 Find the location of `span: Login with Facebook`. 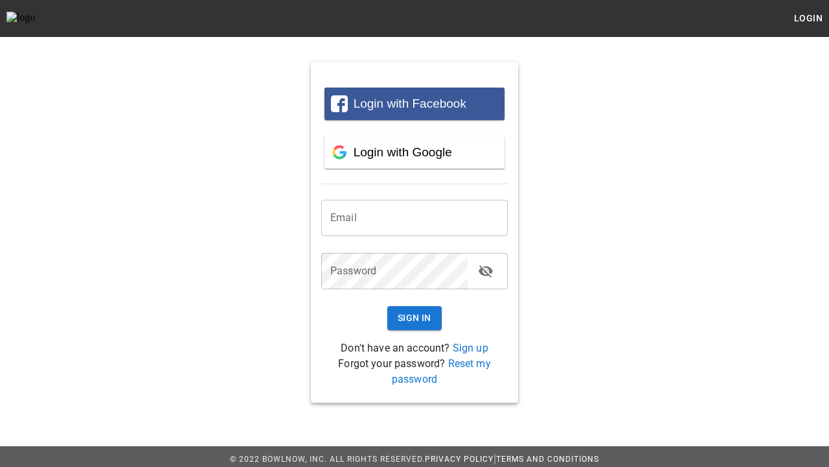

span: Login with Facebook is located at coordinates (410, 103).